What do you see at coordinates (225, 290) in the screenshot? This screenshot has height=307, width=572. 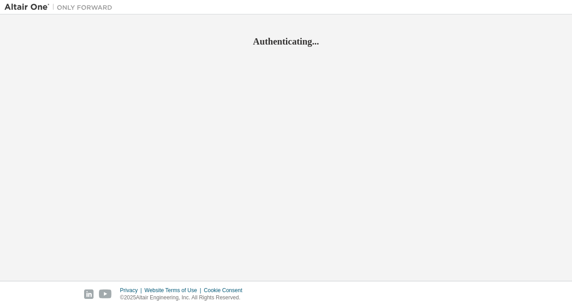 I see `div: Cookie Consent` at bounding box center [225, 290].